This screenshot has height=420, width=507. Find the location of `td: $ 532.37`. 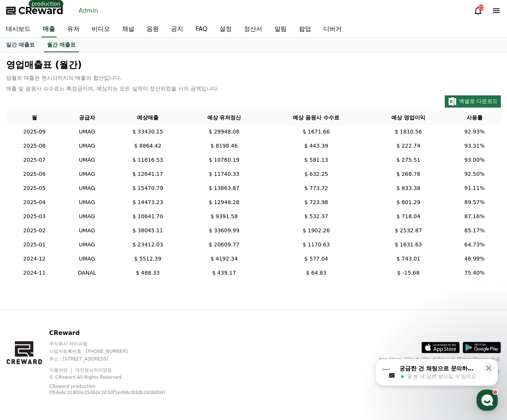

td: $ 532.37 is located at coordinates (316, 216).